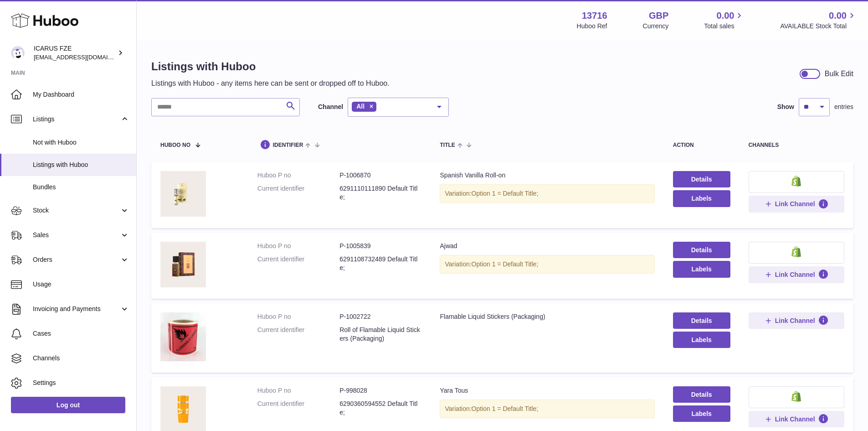  I want to click on span: identifier, so click(288, 145).